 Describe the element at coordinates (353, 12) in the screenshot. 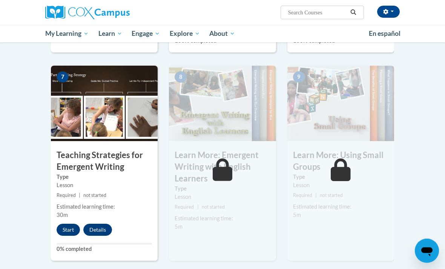

I see `button: Search` at that location.